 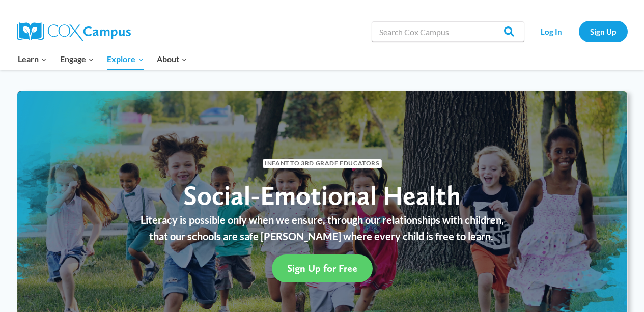 I want to click on input: Search Cox Campus, so click(x=448, y=32).